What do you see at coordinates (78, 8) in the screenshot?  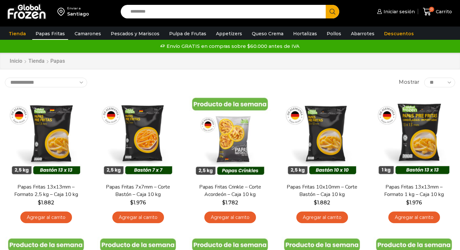 I see `div: Enviar a` at bounding box center [78, 8].